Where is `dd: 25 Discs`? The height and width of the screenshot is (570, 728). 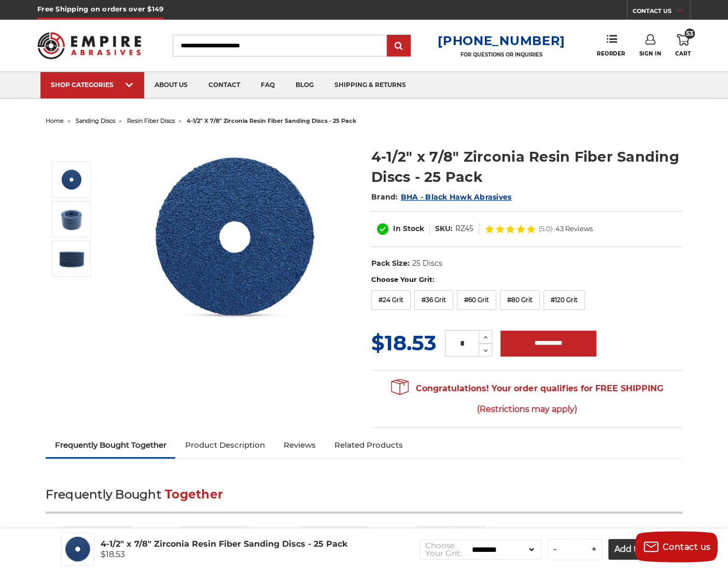 dd: 25 Discs is located at coordinates (427, 263).